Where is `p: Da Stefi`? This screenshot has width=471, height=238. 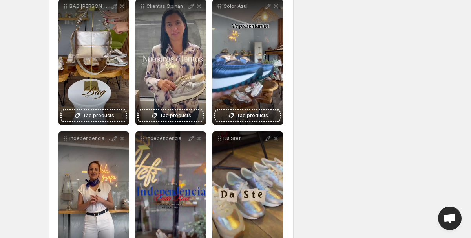
p: Da Stefi is located at coordinates (244, 138).